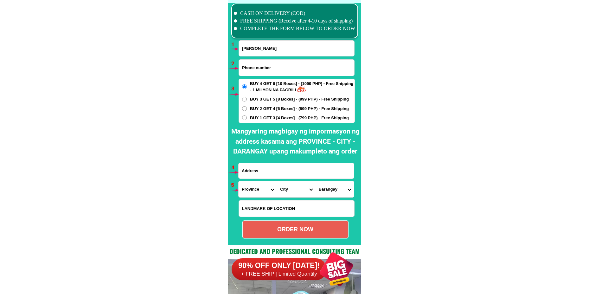 The image size is (589, 294). What do you see at coordinates (295, 251) in the screenshot?
I see `h2: Dedicated and professional consulting team` at bounding box center [295, 251].